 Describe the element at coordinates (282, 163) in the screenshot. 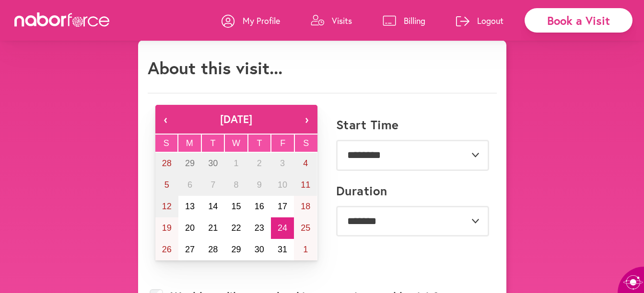

I see `abbr: October 3, 2025` at that location.